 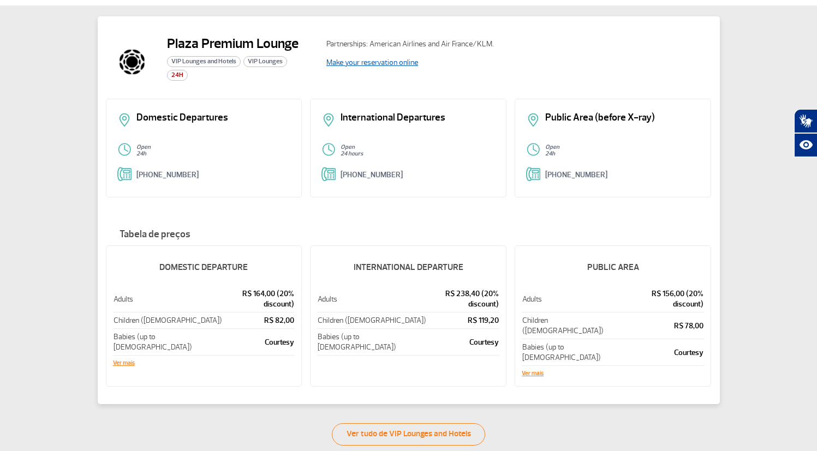 I want to click on span: VIP Lounges, so click(x=265, y=62).